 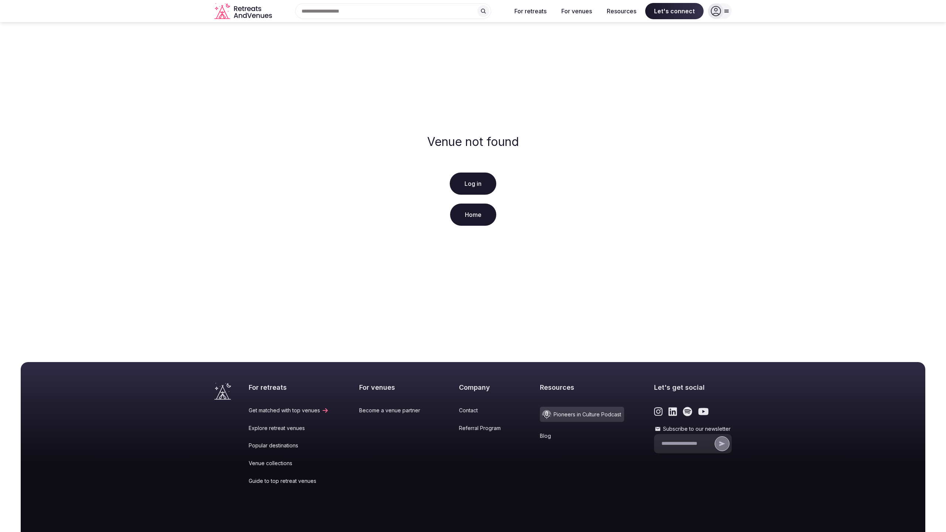 What do you see at coordinates (673, 412) in the screenshot?
I see `a: Link to the retreats and venues LinkedIn page` at bounding box center [673, 412].